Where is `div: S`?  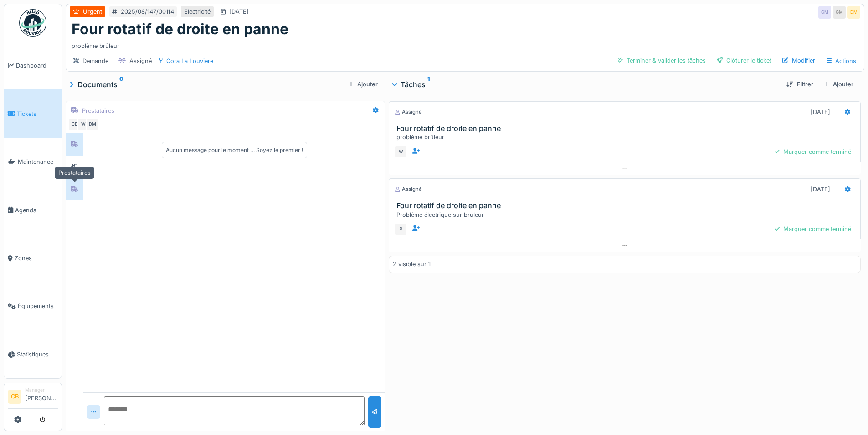 div: S is located at coordinates (401, 229).